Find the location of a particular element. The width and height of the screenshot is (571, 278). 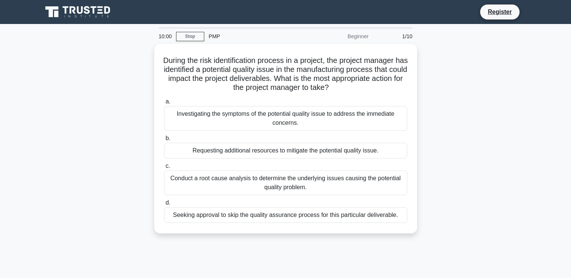

h5: During the risk identification process in a project, the project manager has identified a potenti... is located at coordinates (285, 74).